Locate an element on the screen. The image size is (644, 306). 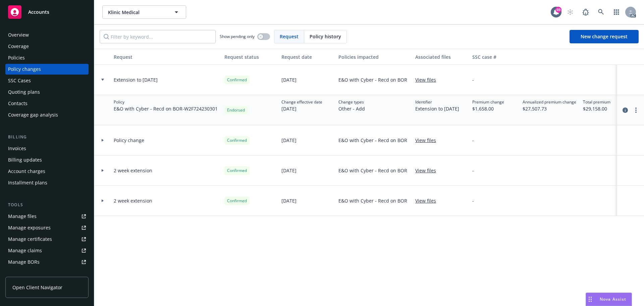
a: Installment plans is located at coordinates (47, 183).